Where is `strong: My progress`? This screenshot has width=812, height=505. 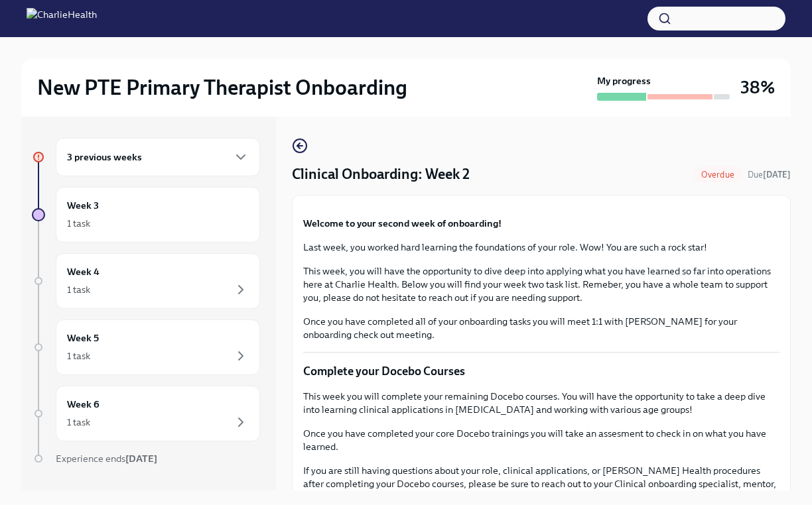 strong: My progress is located at coordinates (624, 81).